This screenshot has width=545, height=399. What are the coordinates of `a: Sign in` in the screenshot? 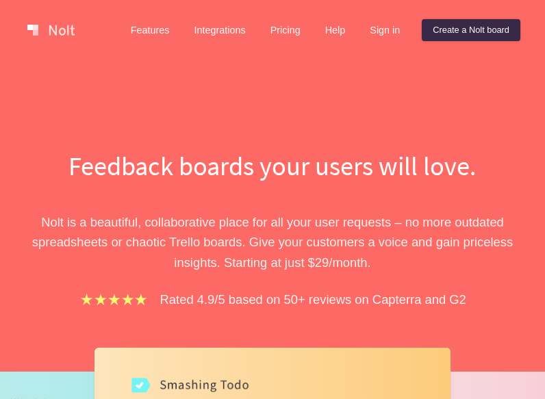 It's located at (385, 30).